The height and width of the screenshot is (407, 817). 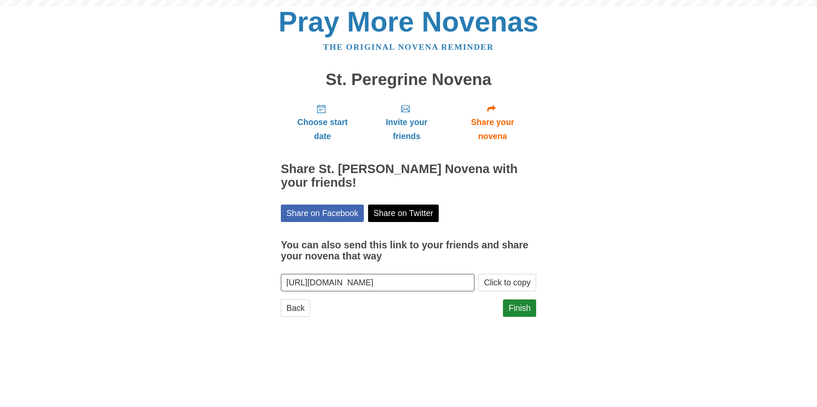 What do you see at coordinates (322, 213) in the screenshot?
I see `a: Share on Facebook` at bounding box center [322, 213].